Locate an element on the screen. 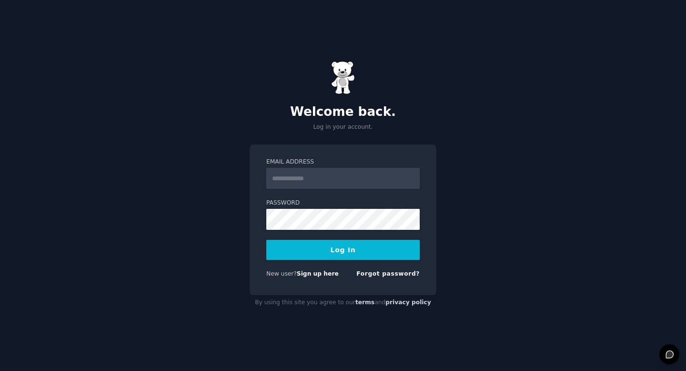 The height and width of the screenshot is (371, 686). div: By using this site you agree to our and is located at coordinates (343, 303).